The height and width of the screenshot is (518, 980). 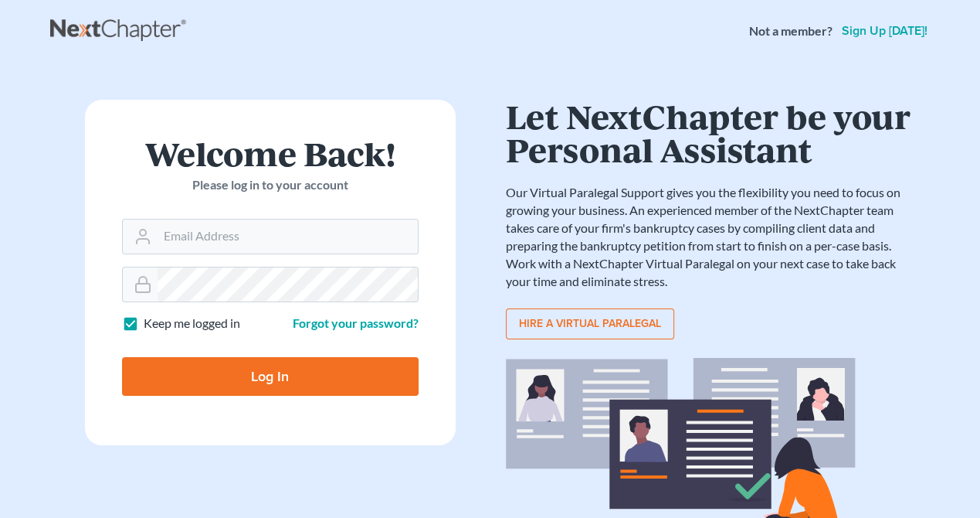 What do you see at coordinates (711, 132) in the screenshot?
I see `h1: Let NextChapter be your Personal Assistant` at bounding box center [711, 132].